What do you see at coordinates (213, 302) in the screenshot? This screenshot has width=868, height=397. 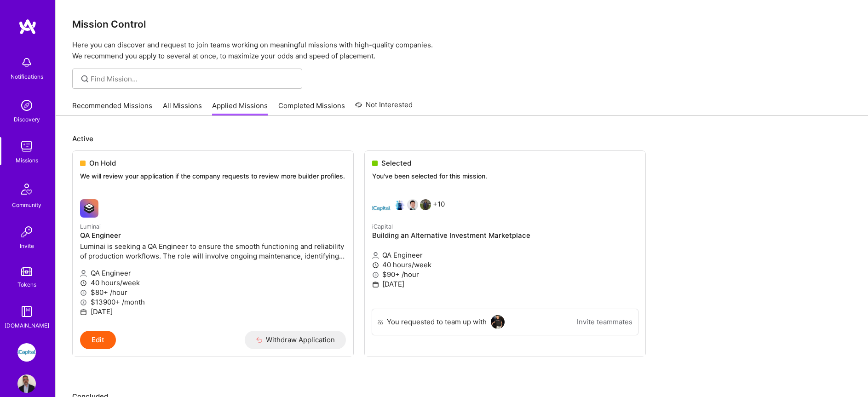 I see `p: $13900+ /month` at bounding box center [213, 302].